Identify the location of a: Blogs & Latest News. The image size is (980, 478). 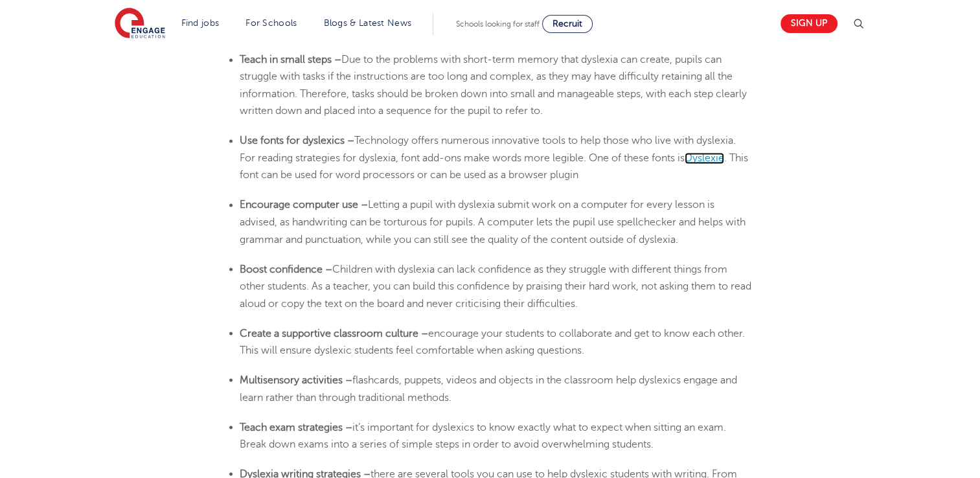
(368, 23).